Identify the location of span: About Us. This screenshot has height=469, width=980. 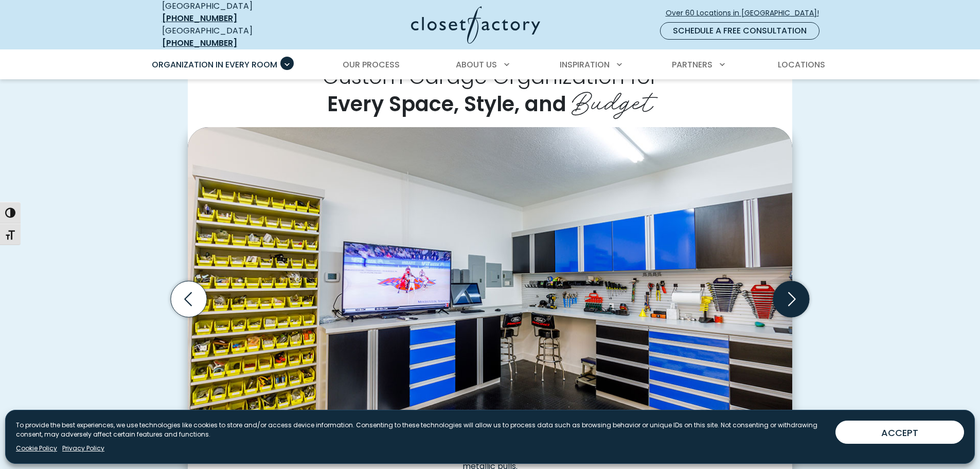
(476, 64).